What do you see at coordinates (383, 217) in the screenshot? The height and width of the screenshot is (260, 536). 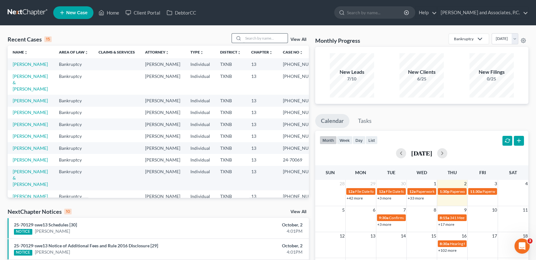 I see `span: 9:30a` at bounding box center [383, 217].